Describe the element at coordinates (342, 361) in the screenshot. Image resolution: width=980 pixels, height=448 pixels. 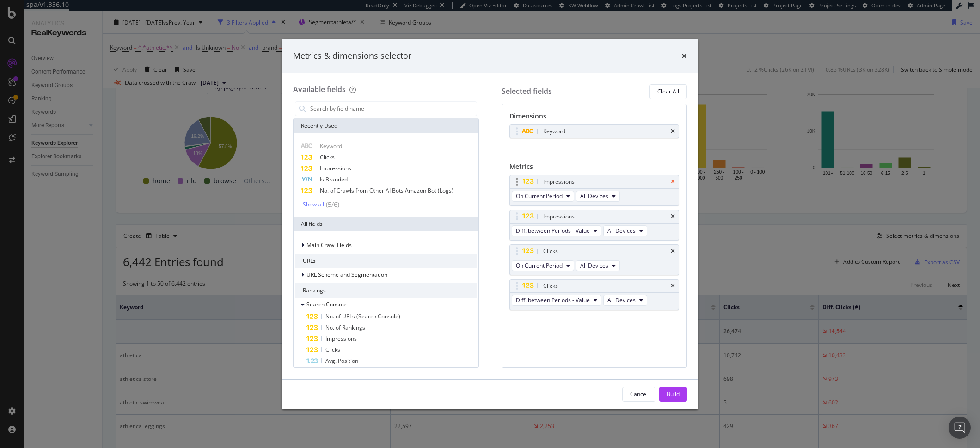
I see `span: Avg. Position` at that location.